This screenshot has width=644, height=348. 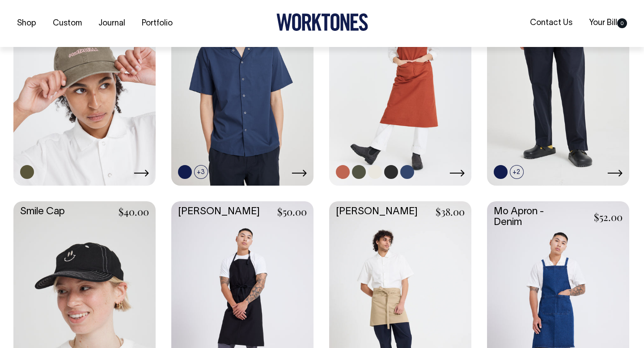 What do you see at coordinates (622, 23) in the screenshot?
I see `span: 0` at bounding box center [622, 23].